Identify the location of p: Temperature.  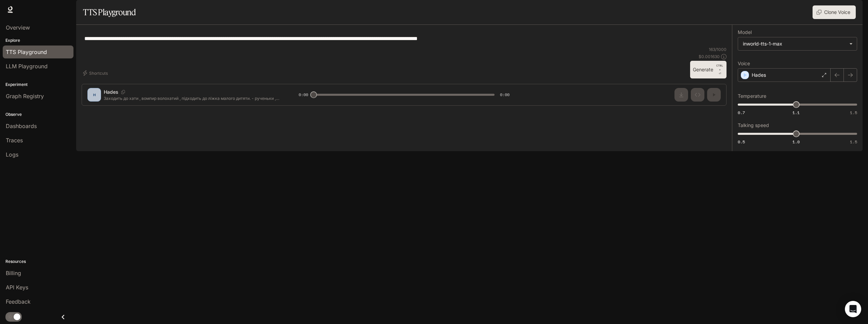
(752, 96).